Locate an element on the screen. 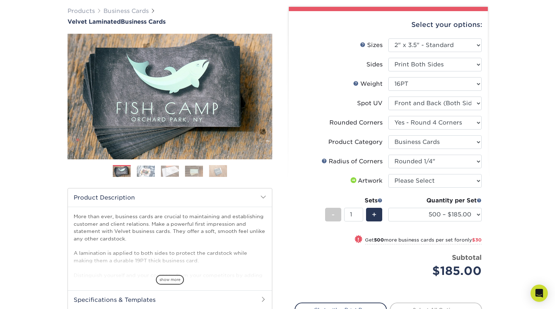 The image size is (555, 309). div: Sizes is located at coordinates (371, 45).